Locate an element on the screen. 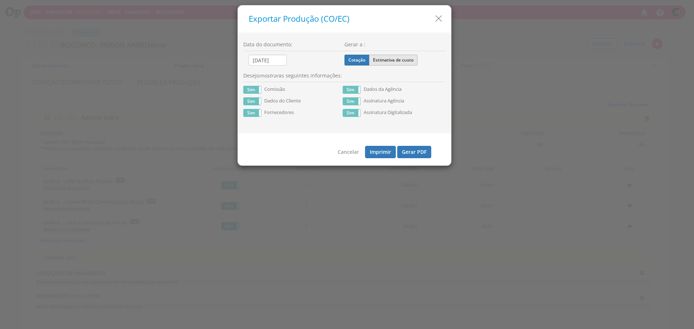  h5: Exportar Produção (CO/EC) is located at coordinates (347, 19).